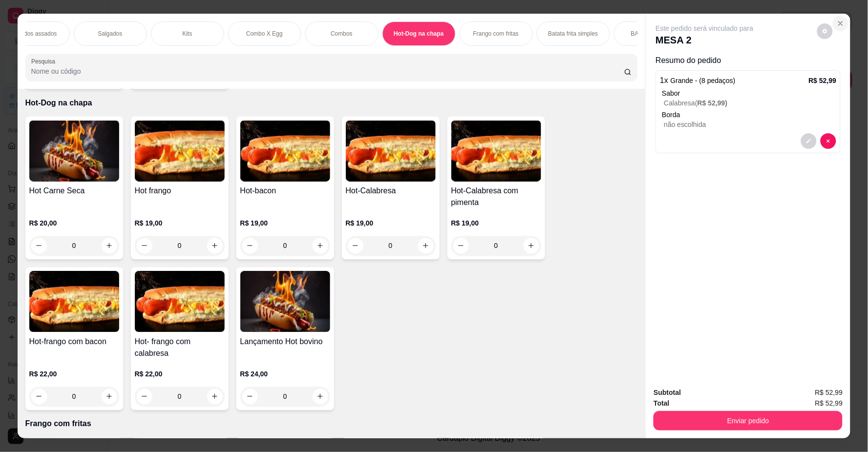 The image size is (868, 452). Describe the element at coordinates (285, 192) in the screenshot. I see `h4: Hot-bacon` at that location.